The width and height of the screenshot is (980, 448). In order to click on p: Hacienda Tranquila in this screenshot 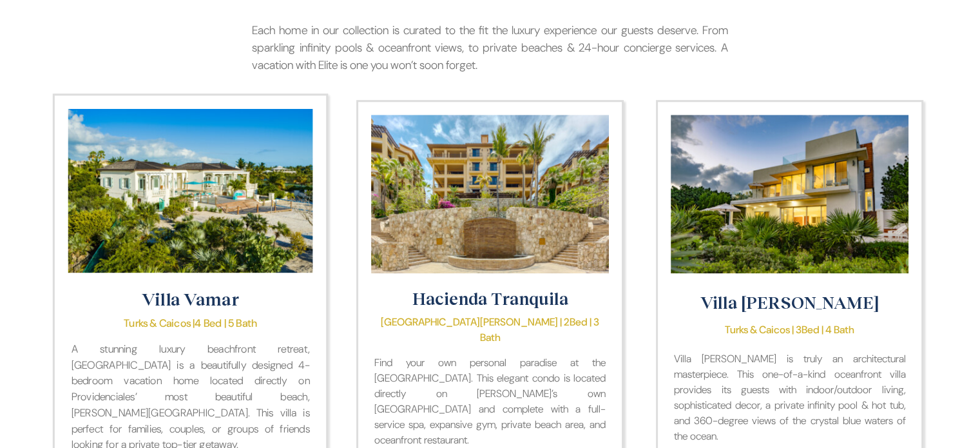, I will do `click(490, 298)`.